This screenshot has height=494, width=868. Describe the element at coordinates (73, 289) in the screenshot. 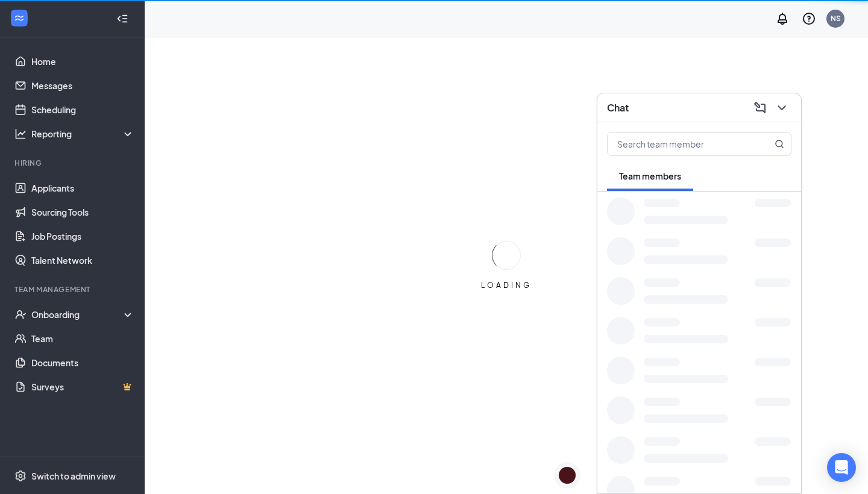

I see `div: Team Management` at that location.